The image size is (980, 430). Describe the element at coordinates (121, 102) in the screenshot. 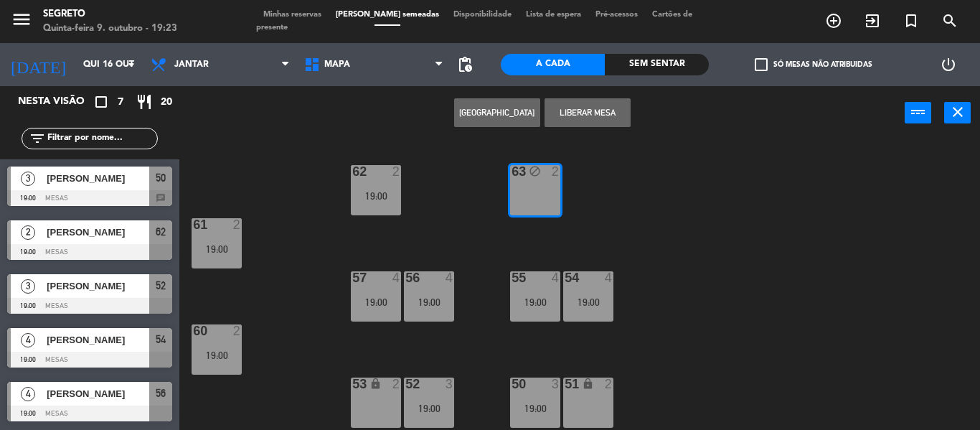

I see `span: 7` at that location.